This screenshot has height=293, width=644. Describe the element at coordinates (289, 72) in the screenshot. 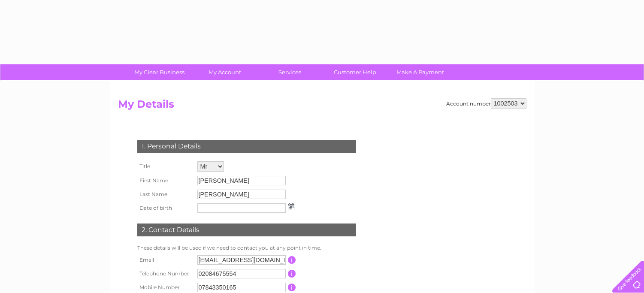

I see `a: Services` at that location.